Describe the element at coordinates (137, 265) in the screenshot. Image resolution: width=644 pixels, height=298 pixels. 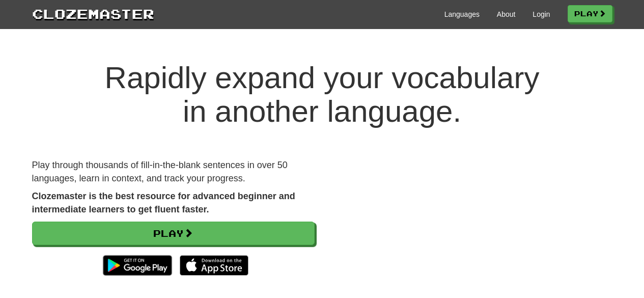
I see `img: Get it on Google Play` at that location.